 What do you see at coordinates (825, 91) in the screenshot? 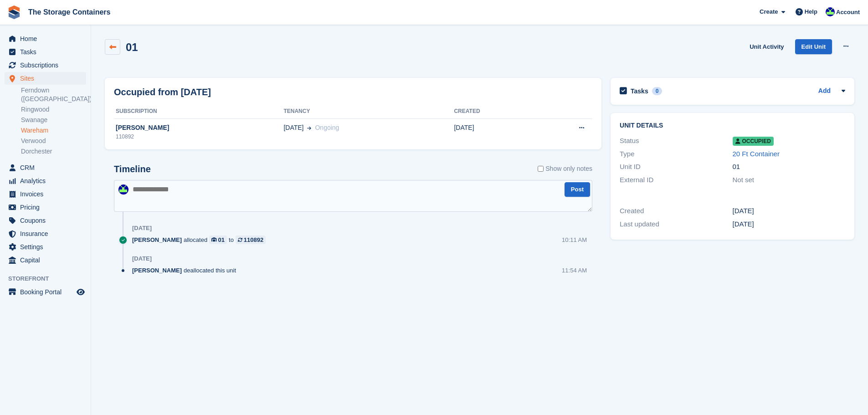
I see `a: Add` at bounding box center [825, 91].